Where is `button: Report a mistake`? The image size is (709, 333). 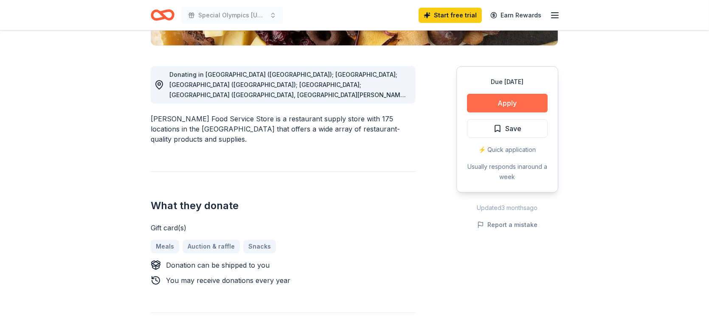 button: Report a mistake is located at coordinates (507, 225).